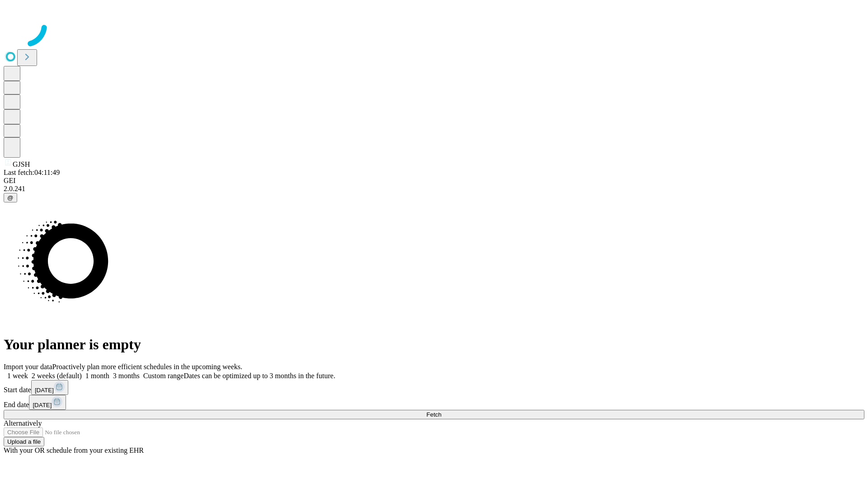 This screenshot has width=868, height=488. I want to click on span: 2 weeks (default), so click(56, 376).